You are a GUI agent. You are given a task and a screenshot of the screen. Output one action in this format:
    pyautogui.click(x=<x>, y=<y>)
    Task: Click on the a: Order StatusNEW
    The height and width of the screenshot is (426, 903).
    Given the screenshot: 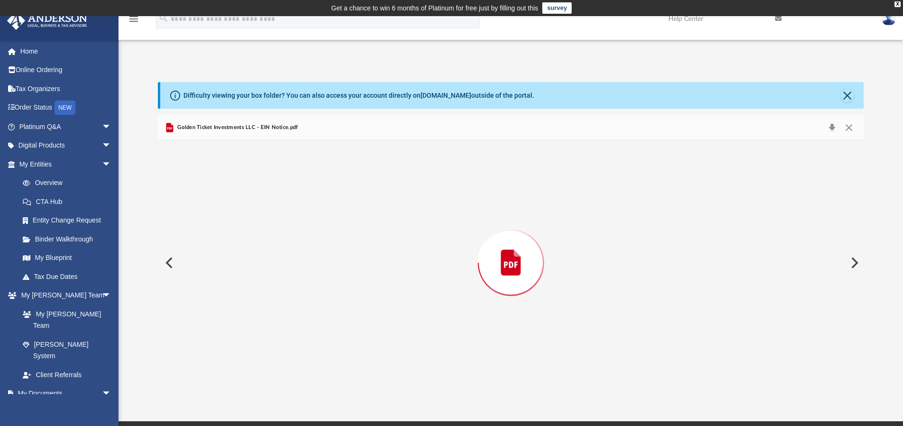 What is the action you would take?
    pyautogui.click(x=66, y=108)
    